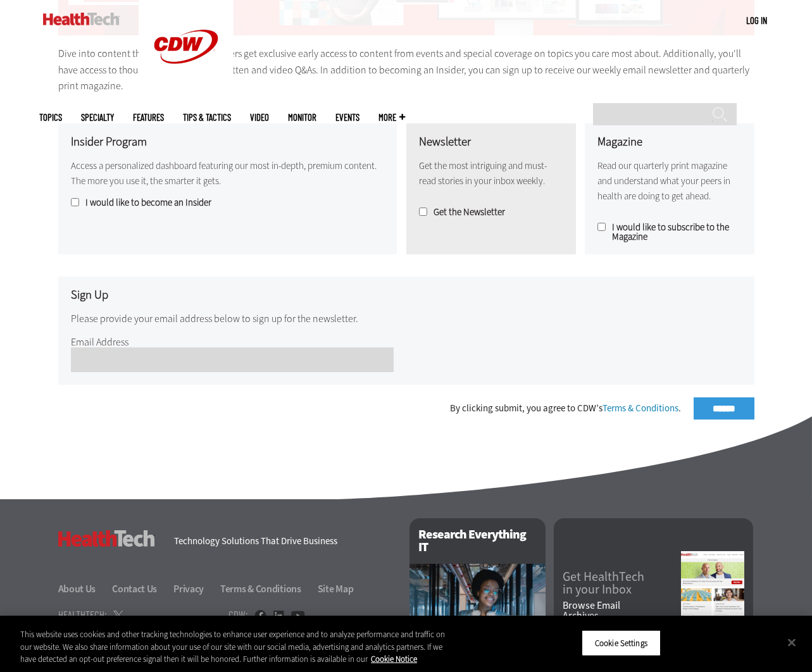 This screenshot has width=812, height=672. I want to click on img: Home, so click(81, 19).